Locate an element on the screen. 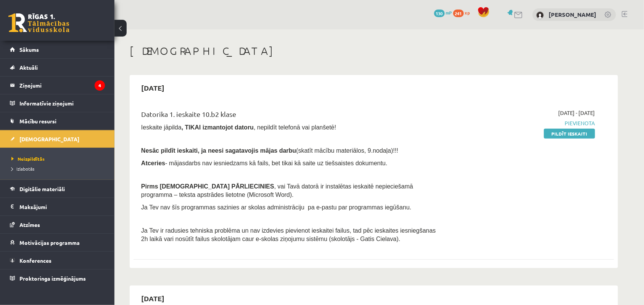  span: (skatīt mācību materiālos, 9.nodaļa)!!! is located at coordinates (347, 151).